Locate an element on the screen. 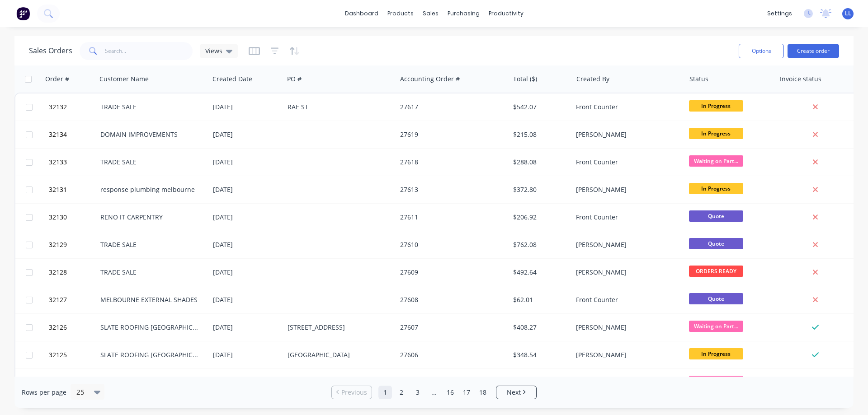 The width and height of the screenshot is (868, 415). div: $542.07 is located at coordinates (539, 107).